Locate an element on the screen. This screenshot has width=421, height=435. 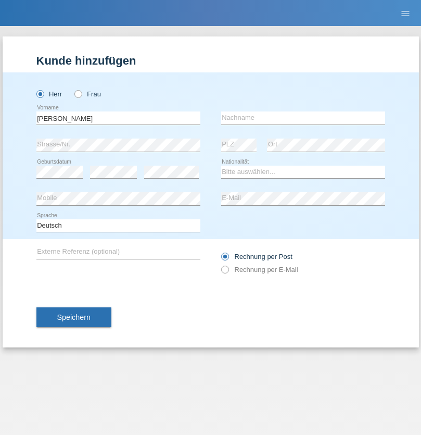
input: Rechnung per Post is located at coordinates (224, 259).